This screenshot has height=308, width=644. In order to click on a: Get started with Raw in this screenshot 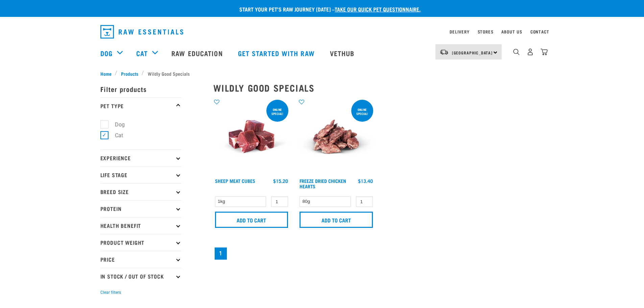, I will do `click(277, 53)`.